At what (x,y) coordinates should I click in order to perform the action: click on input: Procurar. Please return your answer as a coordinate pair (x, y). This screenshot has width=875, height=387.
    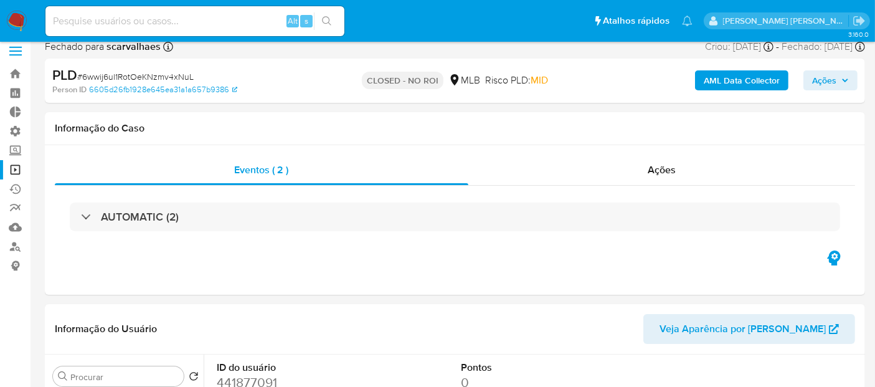
    Looking at the image, I should click on (125, 377).